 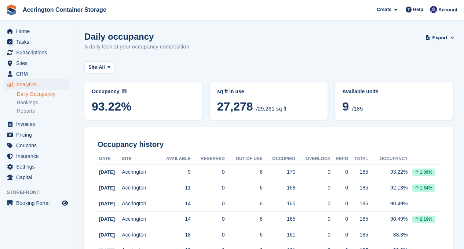 What do you see at coordinates (360, 91) in the screenshot?
I see `span: Available units` at bounding box center [360, 91].